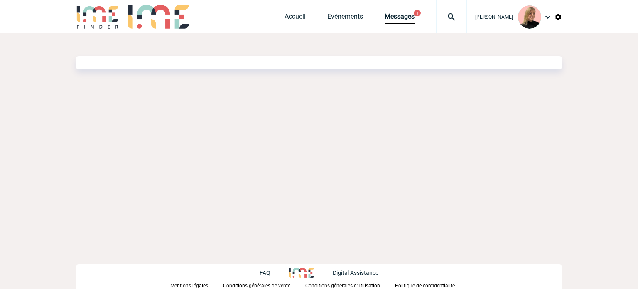 Image resolution: width=638 pixels, height=289 pixels. What do you see at coordinates (431, 284) in the screenshot?
I see `a: Politique de confidentialité` at bounding box center [431, 284].